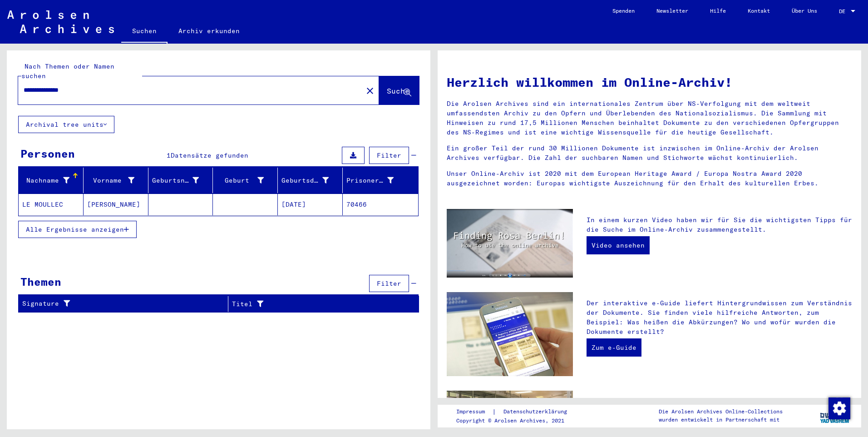  I want to click on button: Archival tree units, so click(66, 124).